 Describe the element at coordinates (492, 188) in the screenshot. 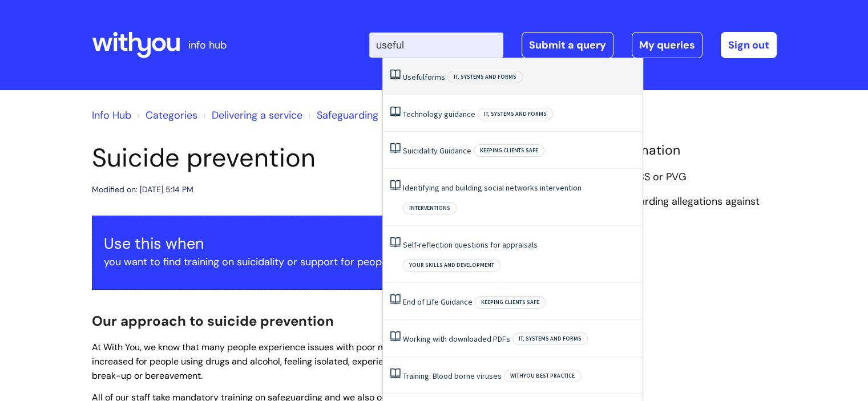

I see `a: Identifying and building social networks intervention` at that location.